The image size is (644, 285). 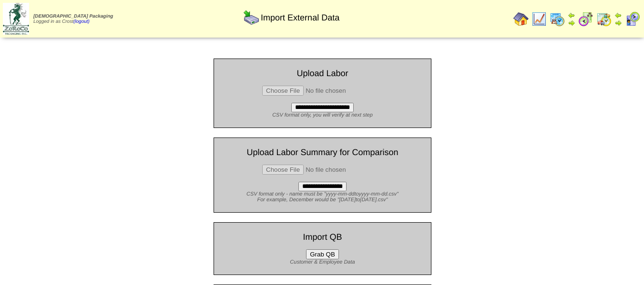 I want to click on img: calendarinout.gif, so click(x=604, y=19).